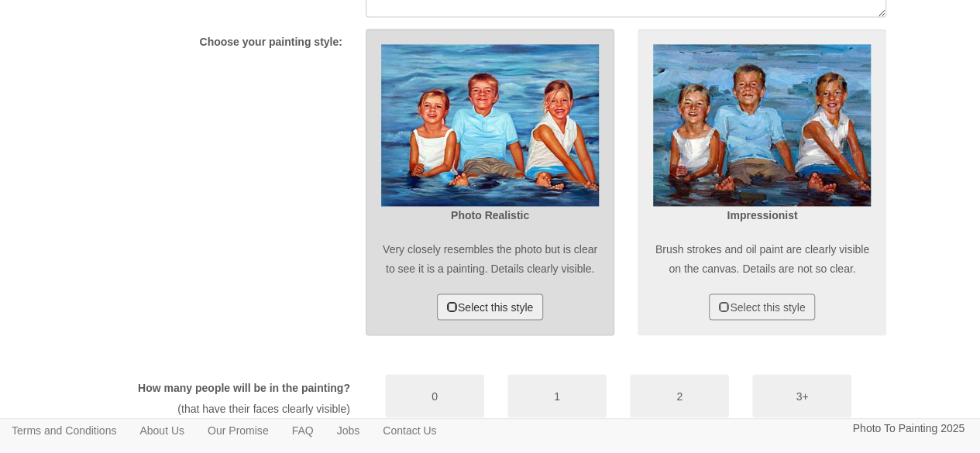  I want to click on img: Realism, so click(490, 124).